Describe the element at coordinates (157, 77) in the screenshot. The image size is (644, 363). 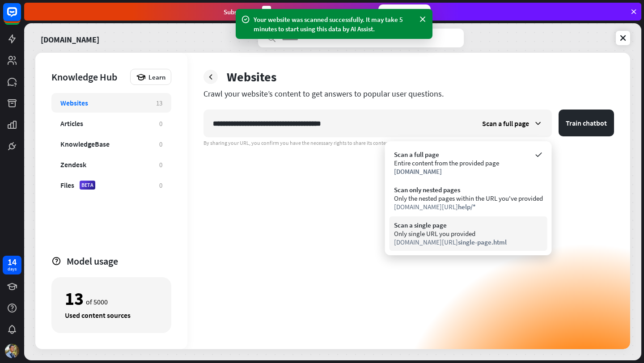
I see `span: Learn` at that location.